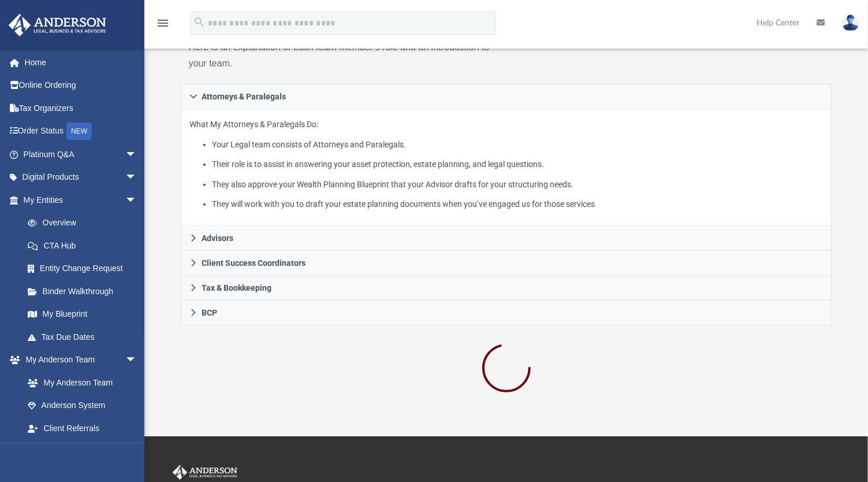 The image size is (868, 482). Describe the element at coordinates (507, 168) in the screenshot. I see `div: Attorneys & Paralegals` at that location.